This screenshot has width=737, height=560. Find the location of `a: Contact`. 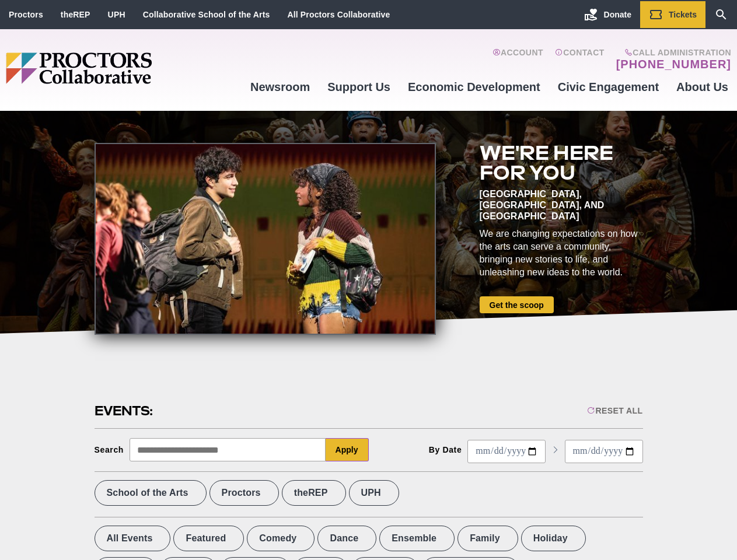

a: Contact is located at coordinates (579, 59).